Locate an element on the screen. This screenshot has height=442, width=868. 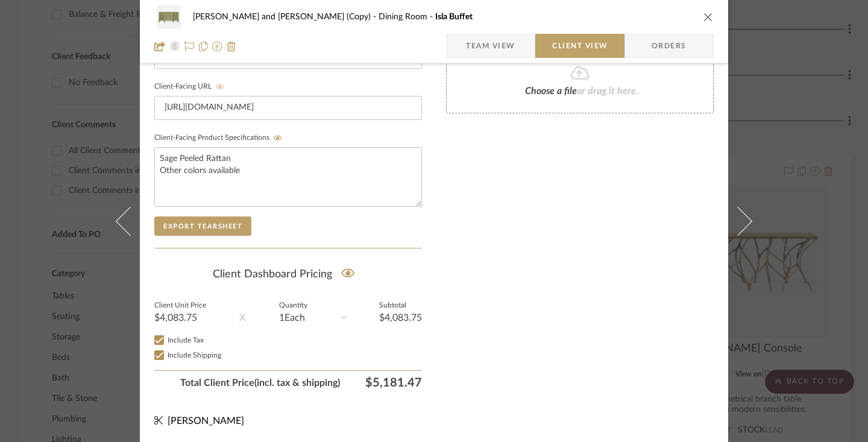
button: Client-Facing URL is located at coordinates (220, 87).